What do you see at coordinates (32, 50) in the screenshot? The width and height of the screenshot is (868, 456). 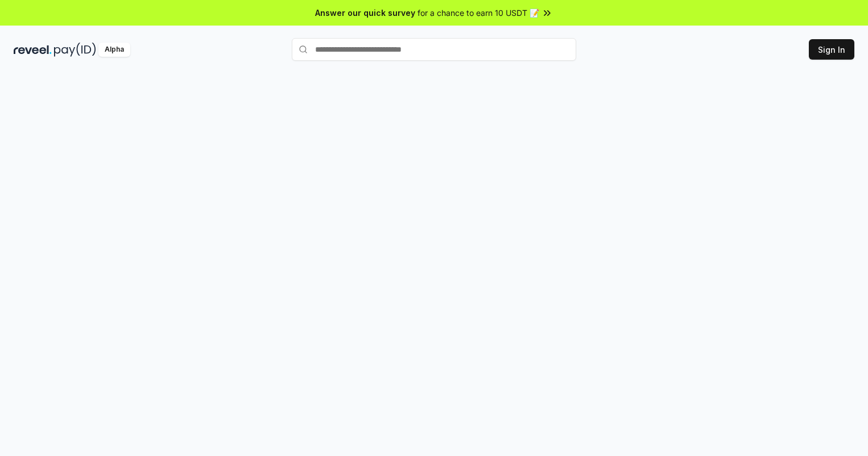 I see `img: reveel_dark` at bounding box center [32, 50].